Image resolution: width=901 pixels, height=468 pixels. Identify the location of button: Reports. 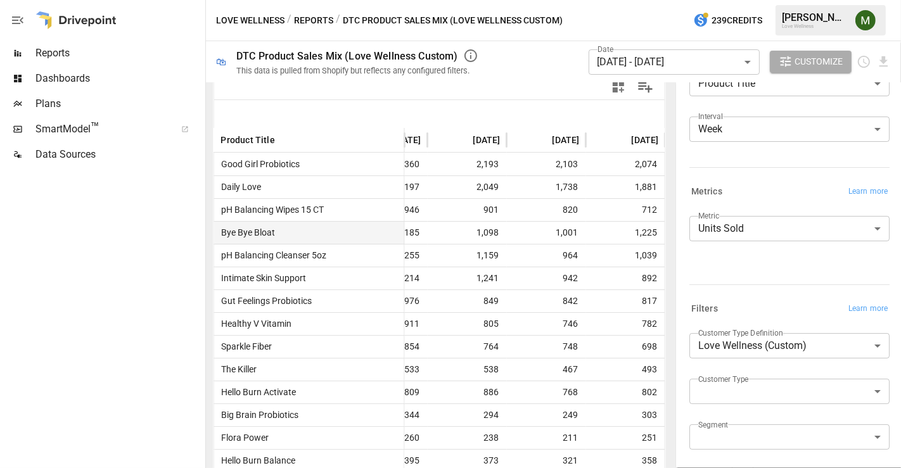
(314, 20).